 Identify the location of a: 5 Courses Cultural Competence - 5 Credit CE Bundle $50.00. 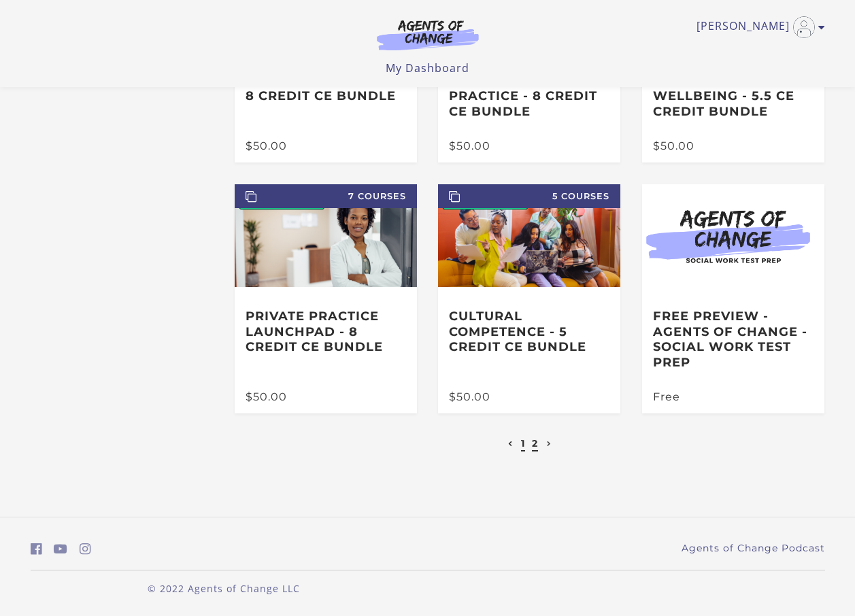
(529, 299).